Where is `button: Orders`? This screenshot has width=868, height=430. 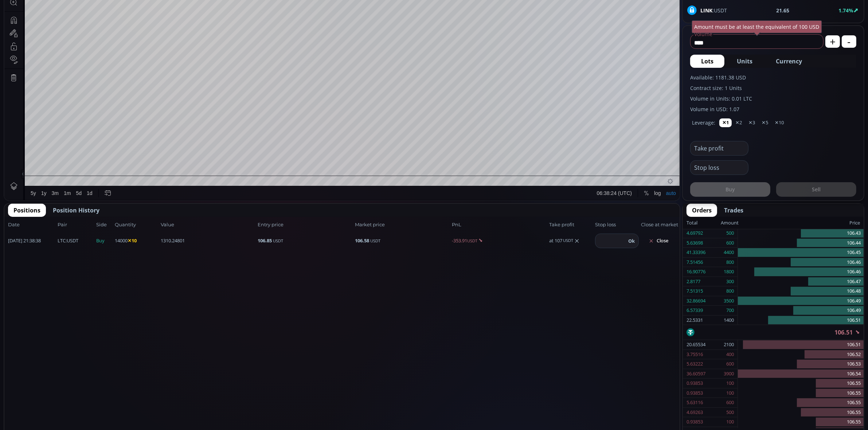 button: Orders is located at coordinates (702, 210).